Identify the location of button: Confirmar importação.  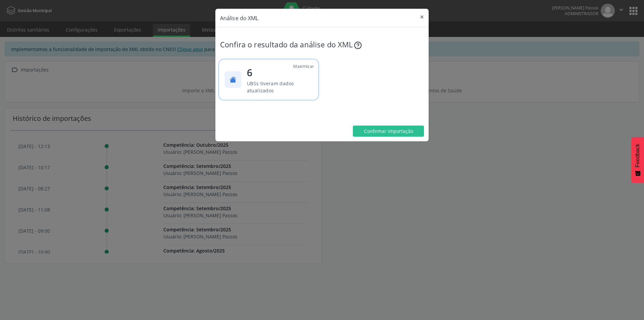
(388, 131).